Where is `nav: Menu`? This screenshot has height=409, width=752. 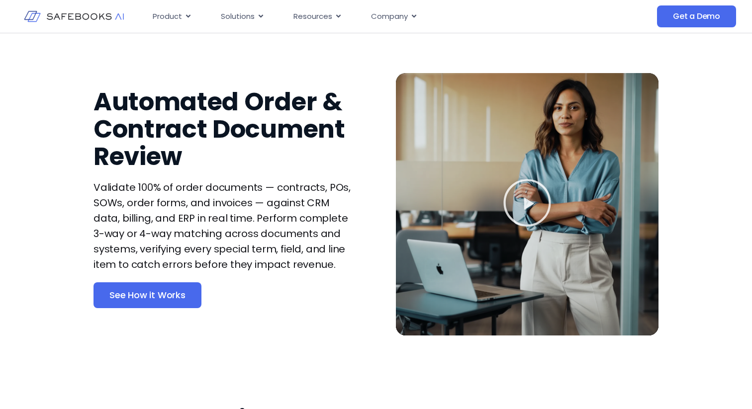 nav: Menu is located at coordinates (358, 16).